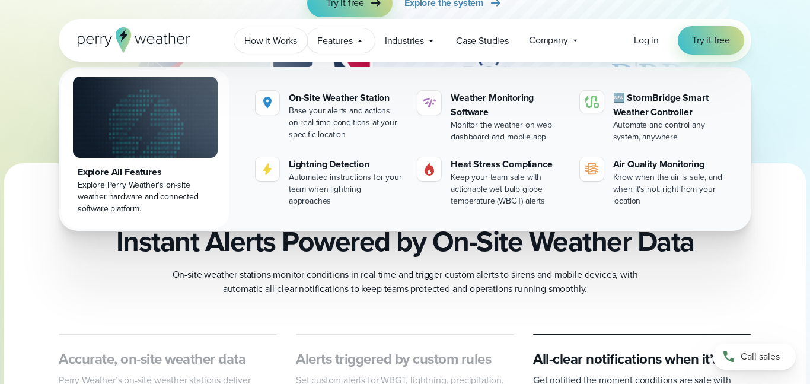 The image size is (810, 384). What do you see at coordinates (491, 182) in the screenshot?
I see `a: Heat Stress Compliance Keep your team safe with actionable wet bulb globe temperature (WBGT) alerts` at bounding box center [491, 182].